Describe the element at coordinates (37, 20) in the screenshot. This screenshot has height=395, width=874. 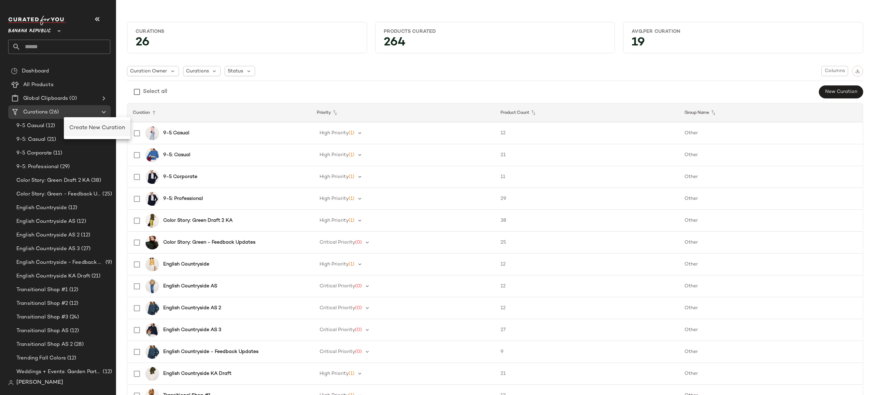
I see `img: cfy_white_logo.C9jOOHJF.svg` at that location.